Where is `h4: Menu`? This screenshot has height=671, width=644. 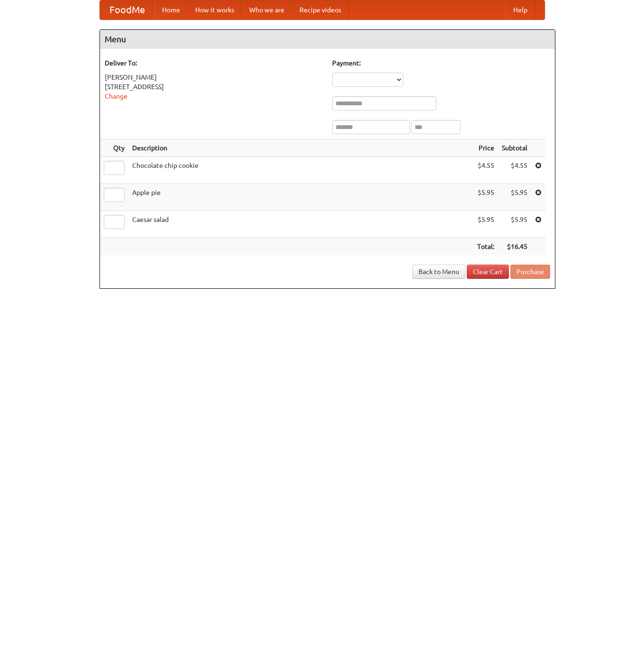
h4: Menu is located at coordinates (328, 39).